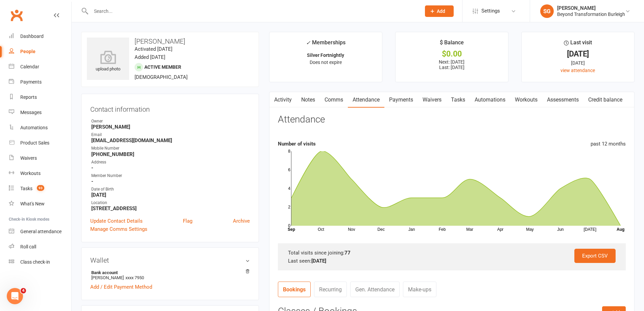 Image resolution: width=644 pixels, height=311 pixels. I want to click on div: Total visits since joining:, so click(452, 253).